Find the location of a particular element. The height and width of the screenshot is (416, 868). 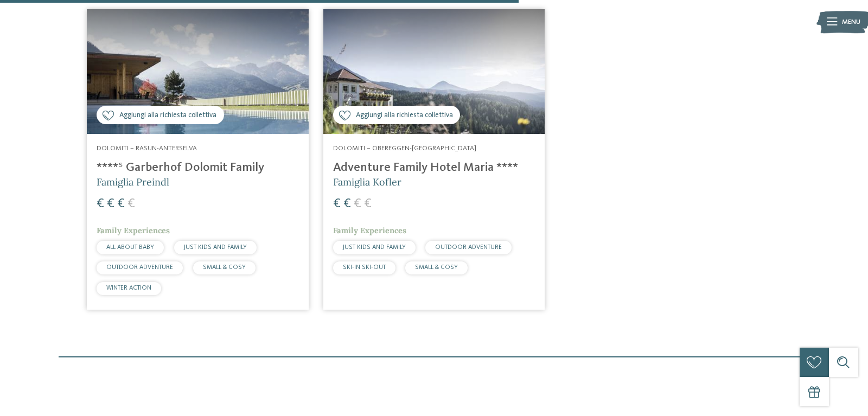

span: Famiglia Preindl is located at coordinates (133, 182).